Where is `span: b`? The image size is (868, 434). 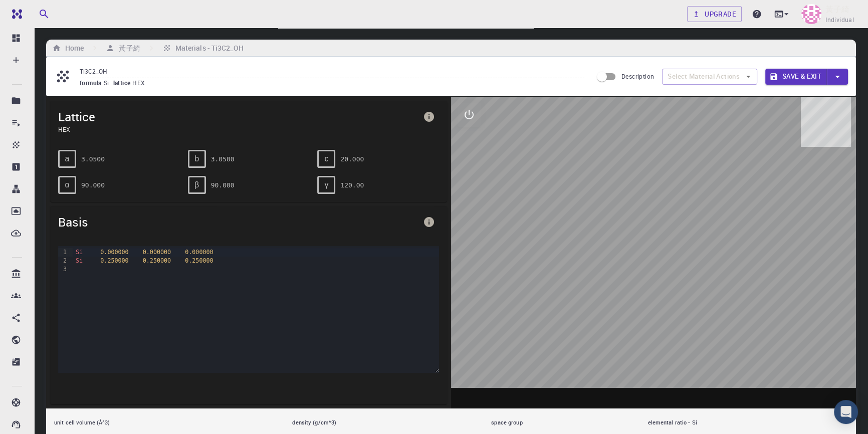 span: b is located at coordinates (196, 159).